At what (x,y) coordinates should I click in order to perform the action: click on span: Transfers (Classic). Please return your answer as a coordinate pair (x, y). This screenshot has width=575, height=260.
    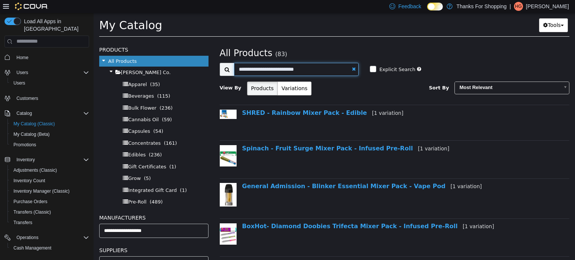
    Looking at the image, I should click on (32, 212).